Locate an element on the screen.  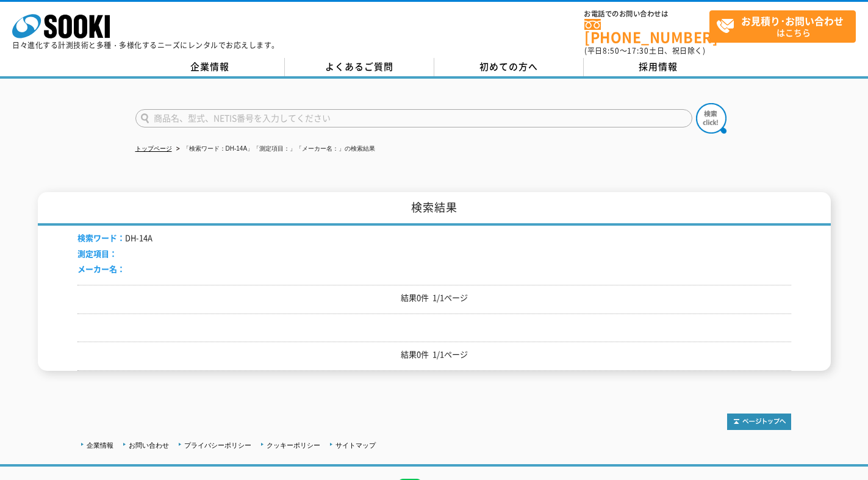
span: メーカー名： is located at coordinates (101, 268).